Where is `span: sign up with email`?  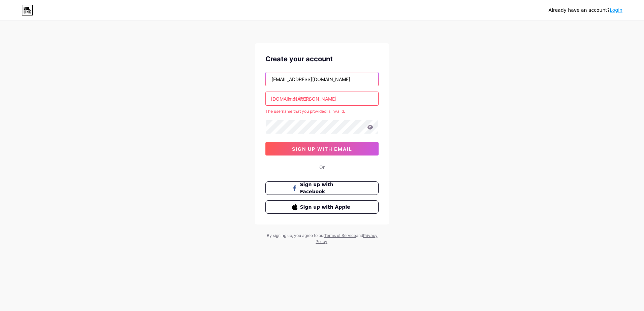 span: sign up with email is located at coordinates (322, 149).